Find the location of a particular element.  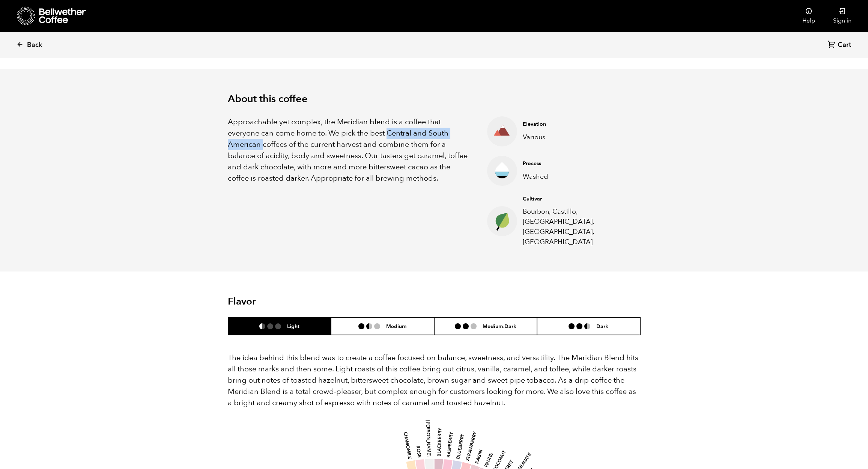

p: Washed is located at coordinates (576, 176).